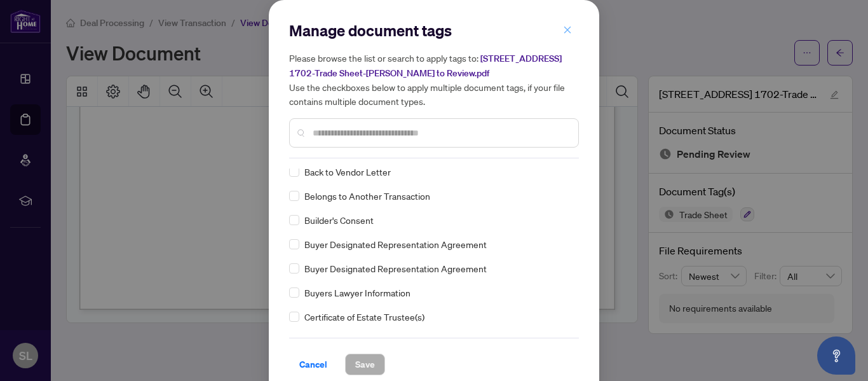  I want to click on span: Certificate of Estate Trustee(s), so click(364, 317).